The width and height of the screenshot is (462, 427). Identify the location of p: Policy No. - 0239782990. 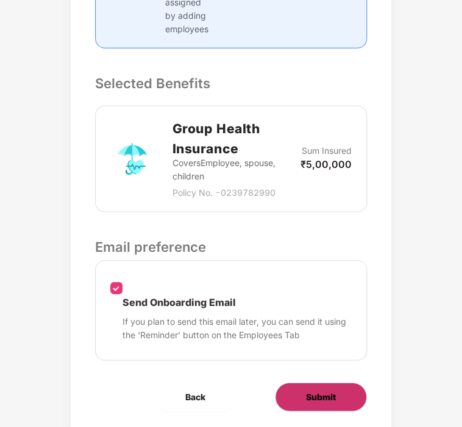
(236, 192).